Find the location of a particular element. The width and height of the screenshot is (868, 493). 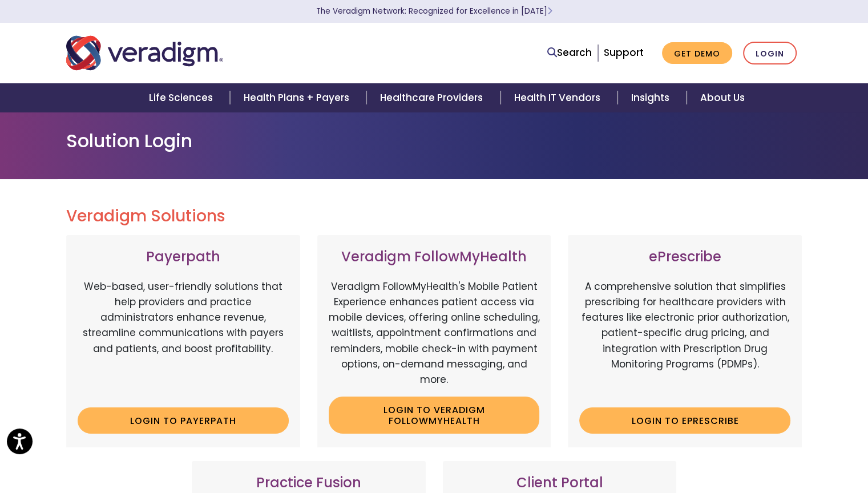

a: Login to ePrescribe is located at coordinates (685, 420).